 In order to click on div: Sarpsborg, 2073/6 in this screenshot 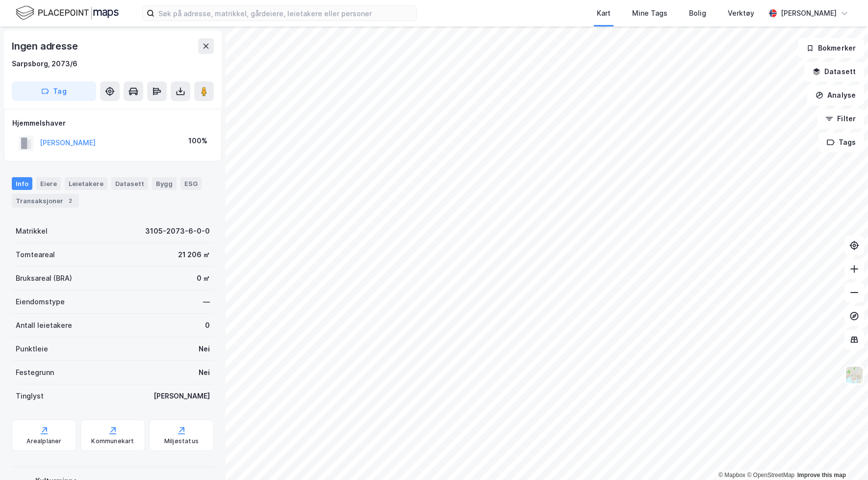, I will do `click(45, 64)`.